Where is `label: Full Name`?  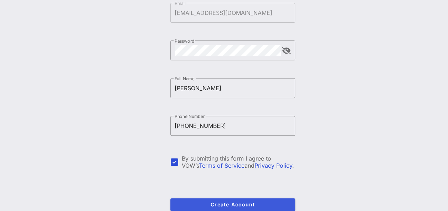
label: Full Name is located at coordinates (184, 79).